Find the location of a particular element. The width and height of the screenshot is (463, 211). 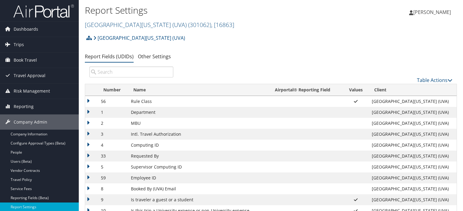

span: Company Admin is located at coordinates (30, 122).